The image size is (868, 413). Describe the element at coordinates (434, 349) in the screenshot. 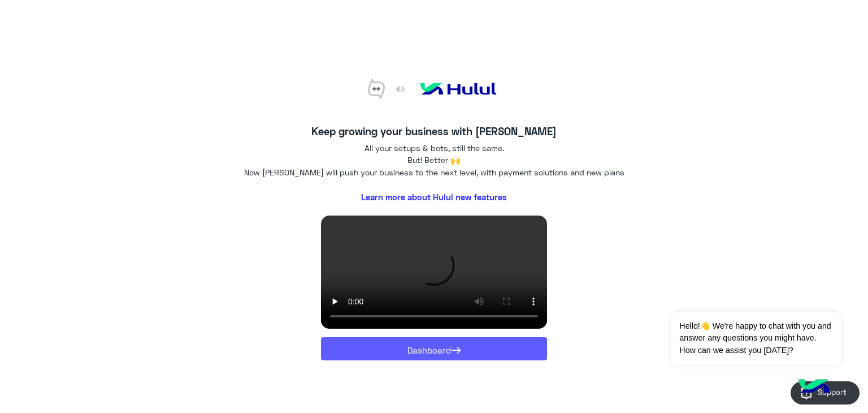

I see `button: Dashboard→` at that location.